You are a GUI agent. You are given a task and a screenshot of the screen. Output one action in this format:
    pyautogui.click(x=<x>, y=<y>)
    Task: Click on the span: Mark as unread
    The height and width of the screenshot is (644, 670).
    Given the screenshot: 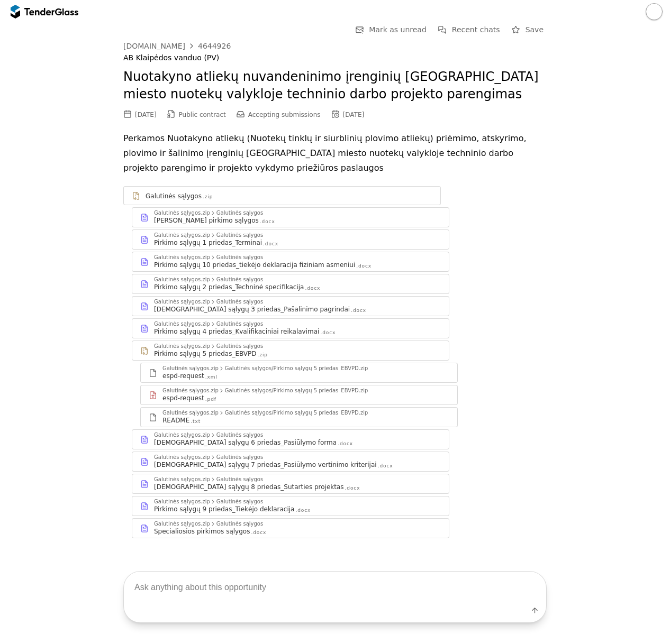 What is the action you would take?
    pyautogui.click(x=397, y=30)
    